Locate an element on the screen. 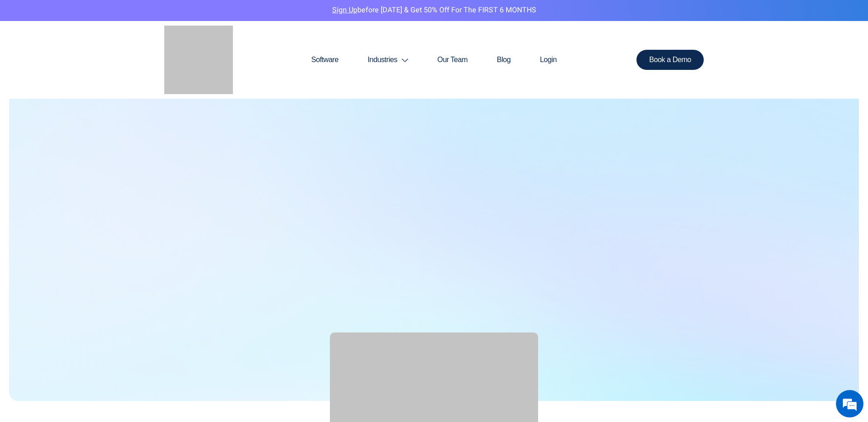 This screenshot has width=868, height=422. a: Industries is located at coordinates (388, 60).